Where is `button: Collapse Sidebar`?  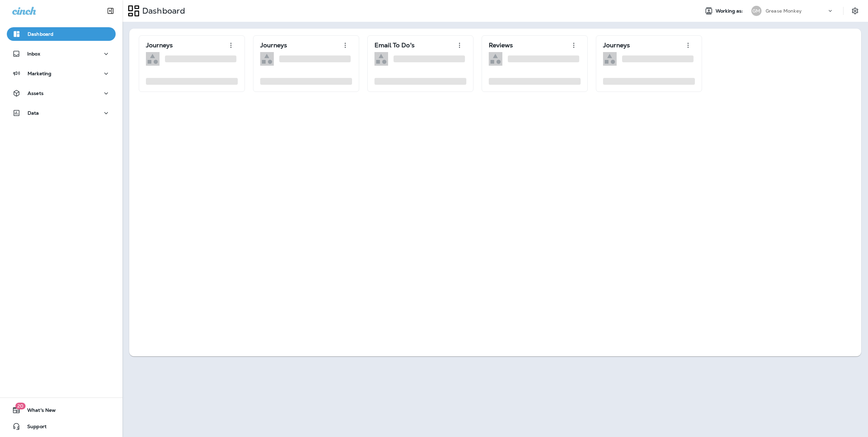 button: Collapse Sidebar is located at coordinates (111, 11).